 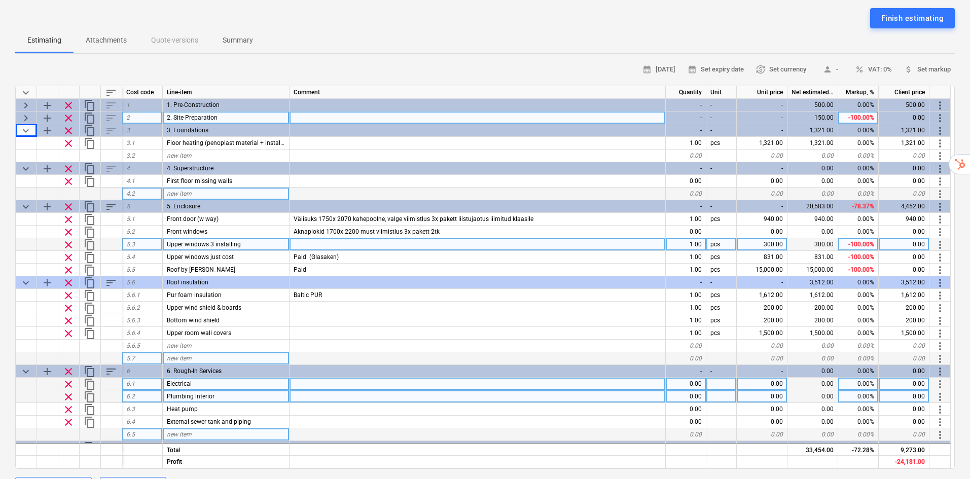 What do you see at coordinates (238, 40) in the screenshot?
I see `p: Summary` at bounding box center [238, 40].